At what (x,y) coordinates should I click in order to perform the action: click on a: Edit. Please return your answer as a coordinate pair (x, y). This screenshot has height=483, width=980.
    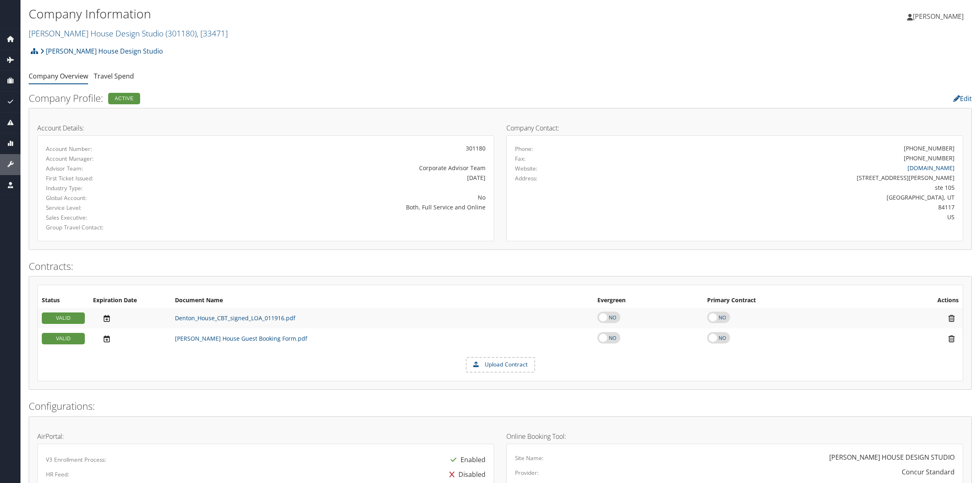
    Looking at the image, I should click on (962, 98).